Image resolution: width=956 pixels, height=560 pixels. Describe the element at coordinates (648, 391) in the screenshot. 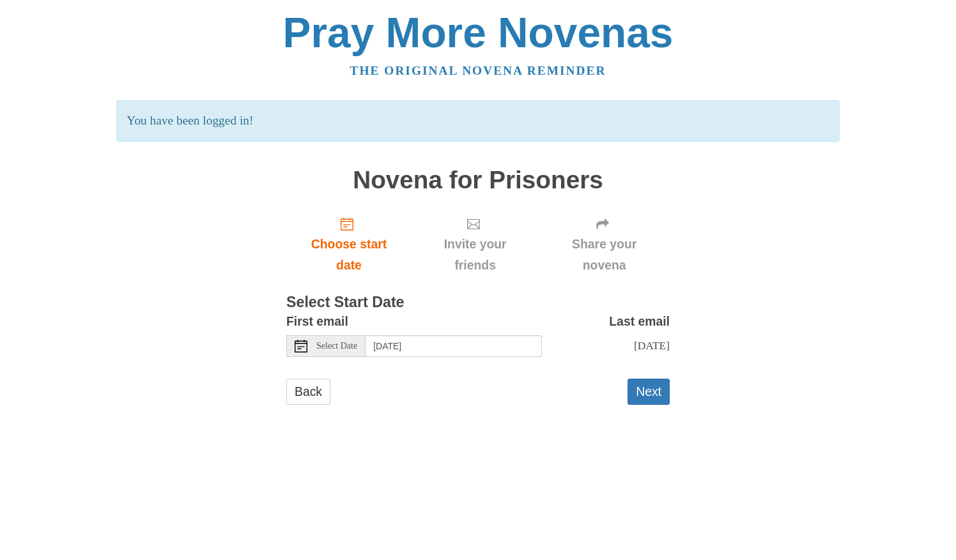

I see `button: Next` at that location.